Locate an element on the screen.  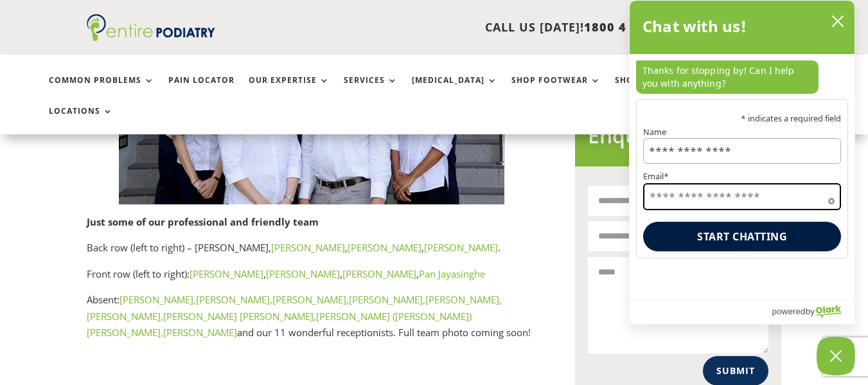
a: Our Expertise is located at coordinates (289, 89).